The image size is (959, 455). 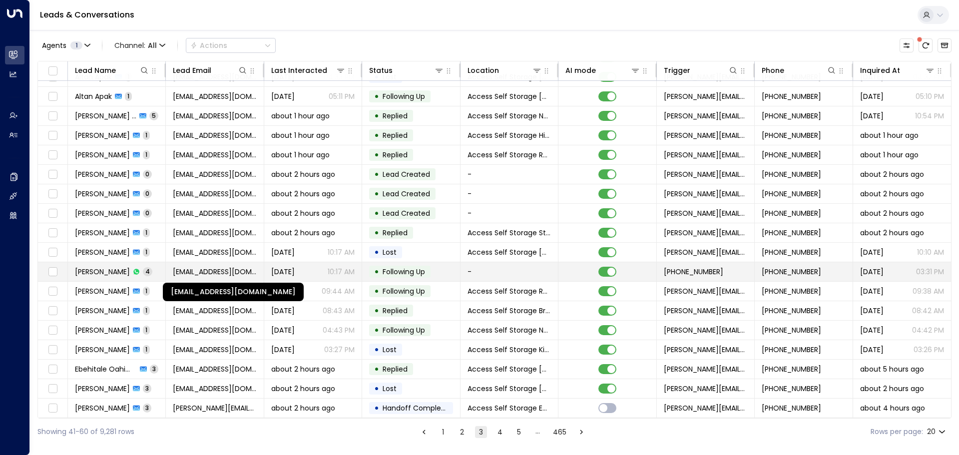 I want to click on div: AI mode, so click(x=580, y=70).